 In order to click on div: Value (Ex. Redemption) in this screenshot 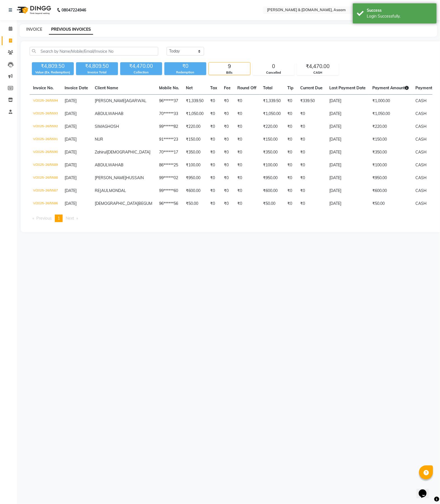, I will do `click(53, 72)`.